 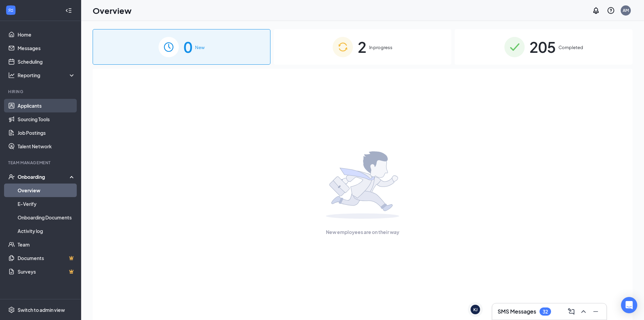 I want to click on div: Reporting, so click(x=47, y=75).